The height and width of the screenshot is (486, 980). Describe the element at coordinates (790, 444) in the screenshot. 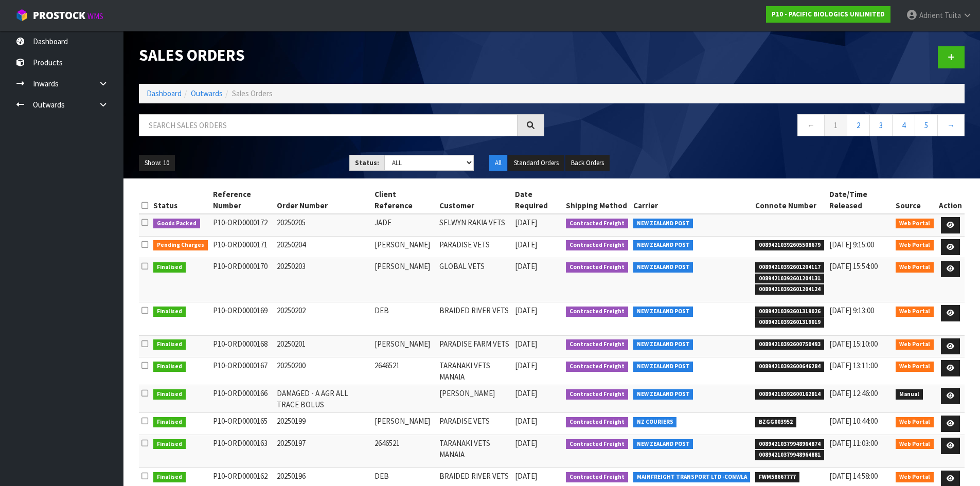

I see `span: 00894210379948964874` at that location.